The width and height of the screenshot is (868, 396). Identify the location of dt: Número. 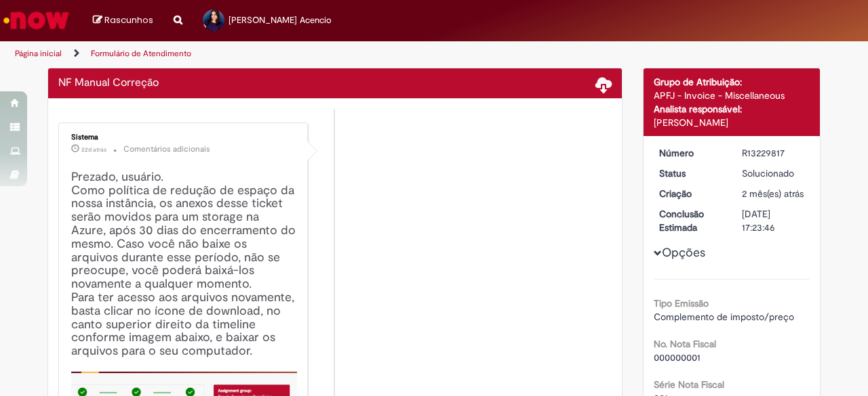
(691, 153).